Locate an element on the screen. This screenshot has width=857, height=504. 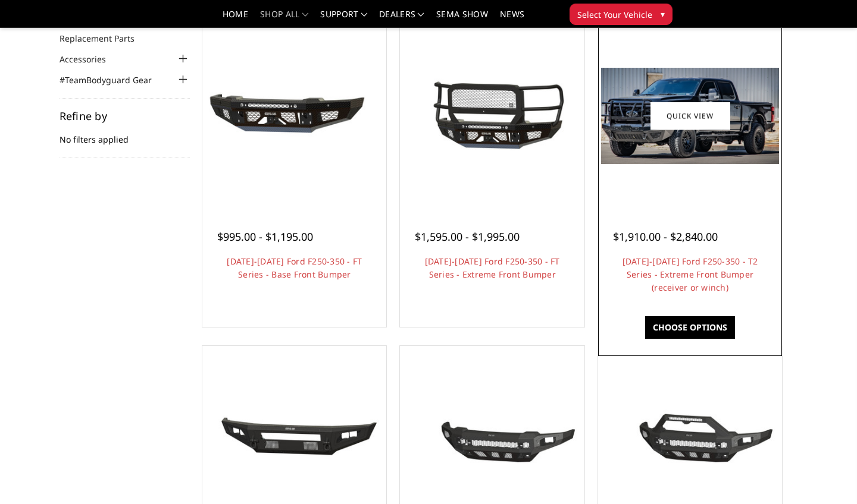
span: Select Your Vehicle is located at coordinates (615, 14).